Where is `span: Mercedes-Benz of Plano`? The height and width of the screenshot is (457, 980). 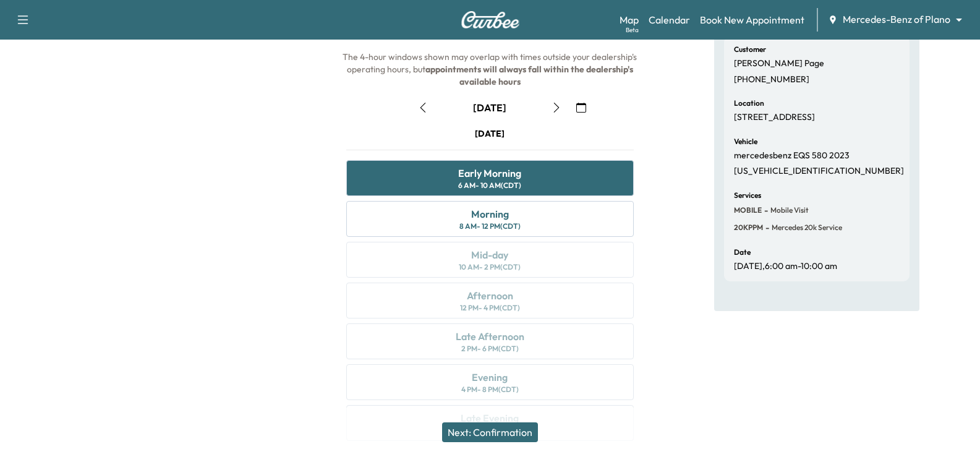 span: Mercedes-Benz of Plano is located at coordinates (896, 19).